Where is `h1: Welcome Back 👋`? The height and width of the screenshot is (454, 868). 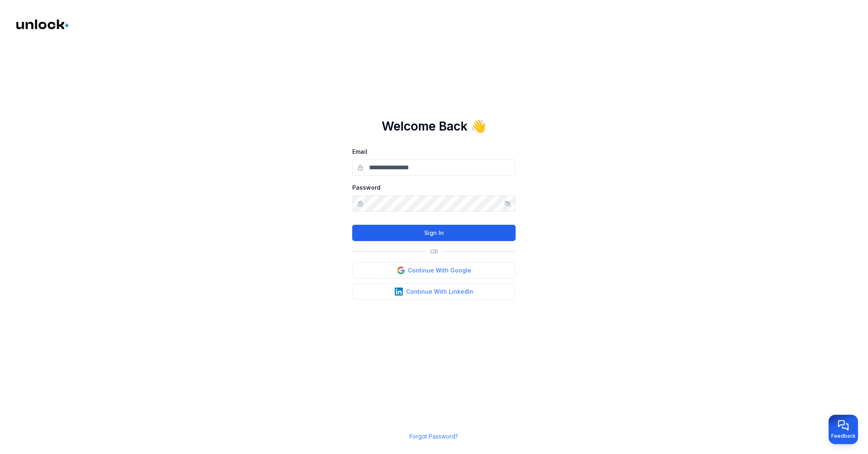 h1: Welcome Back 👋 is located at coordinates (434, 127).